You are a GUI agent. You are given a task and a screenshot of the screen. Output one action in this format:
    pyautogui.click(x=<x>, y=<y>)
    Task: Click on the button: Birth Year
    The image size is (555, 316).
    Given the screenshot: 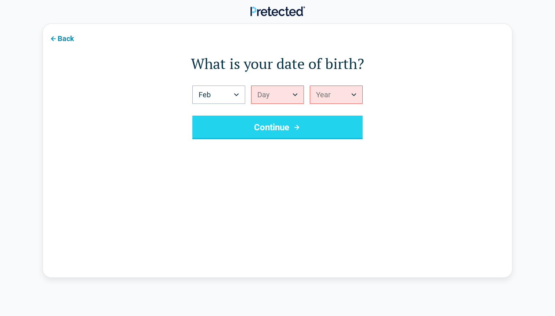 What is the action you would take?
    pyautogui.click(x=336, y=95)
    